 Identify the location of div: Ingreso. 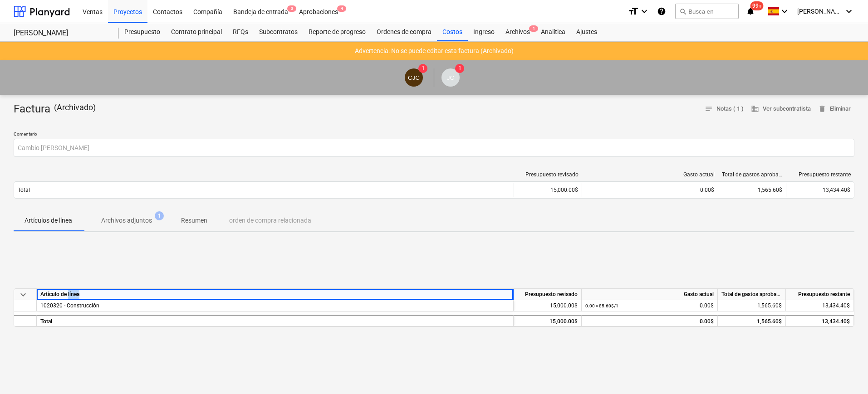
(484, 32).